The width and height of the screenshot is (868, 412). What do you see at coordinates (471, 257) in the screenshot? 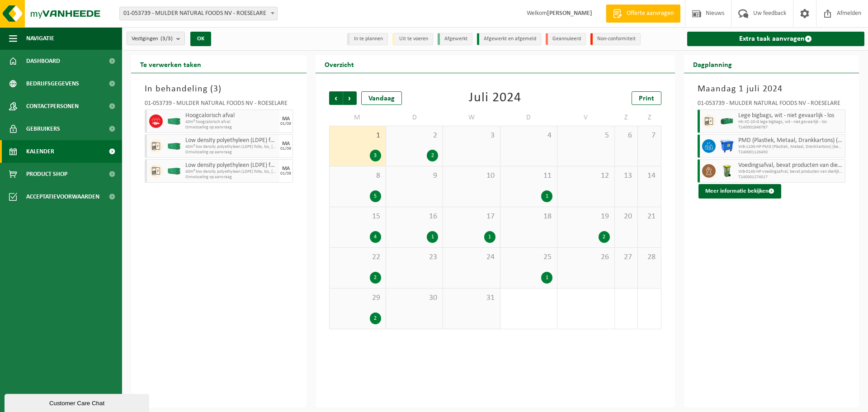
I see `span: 24` at bounding box center [471, 257].